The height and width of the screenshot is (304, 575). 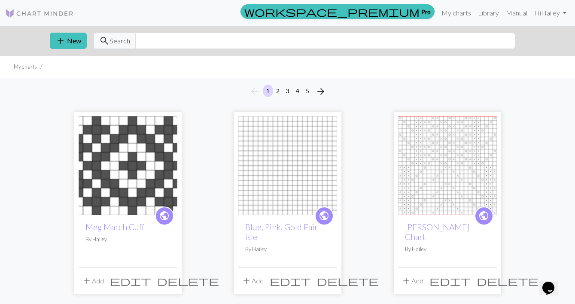 What do you see at coordinates (308, 91) in the screenshot?
I see `button: 5` at bounding box center [308, 91].